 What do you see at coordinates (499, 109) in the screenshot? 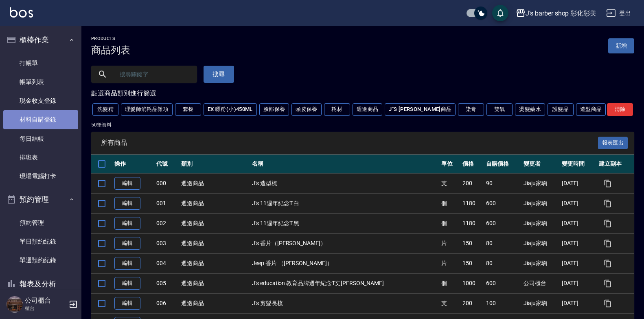
I see `button: 雙氧` at bounding box center [499, 109].